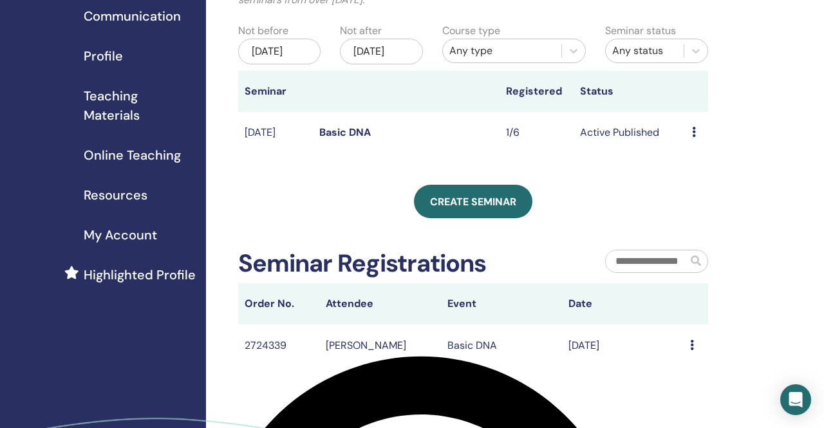  What do you see at coordinates (361, 31) in the screenshot?
I see `label: Not after` at bounding box center [361, 31].